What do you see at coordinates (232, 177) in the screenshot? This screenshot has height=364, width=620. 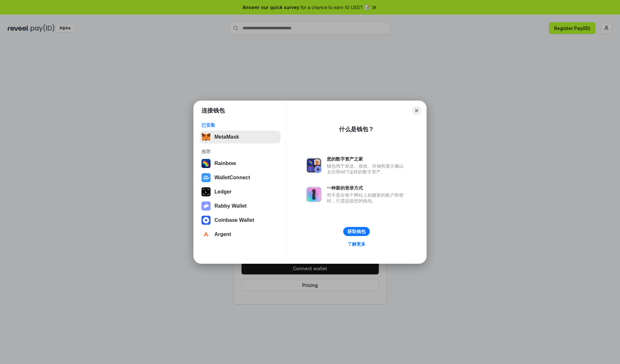 I see `div: WalletConnect` at bounding box center [232, 177].